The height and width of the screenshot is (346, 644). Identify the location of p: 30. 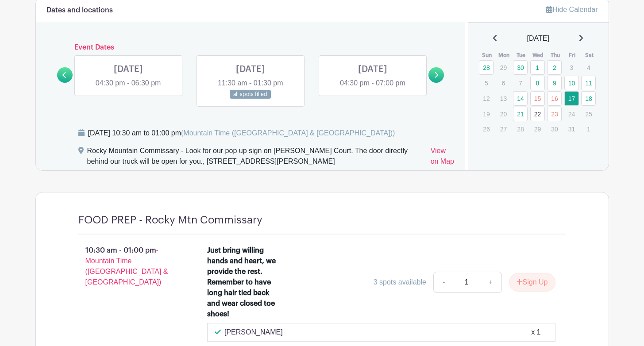
(555, 129).